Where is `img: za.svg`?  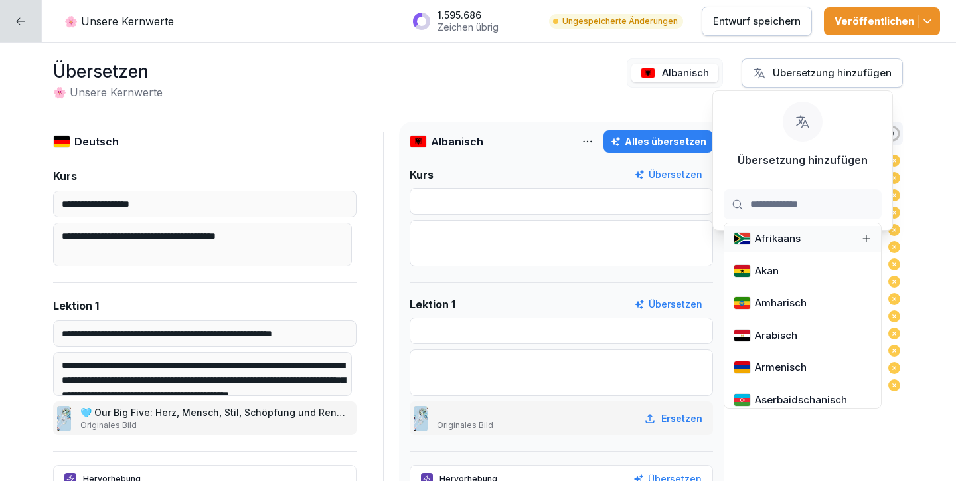 img: za.svg is located at coordinates (742, 238).